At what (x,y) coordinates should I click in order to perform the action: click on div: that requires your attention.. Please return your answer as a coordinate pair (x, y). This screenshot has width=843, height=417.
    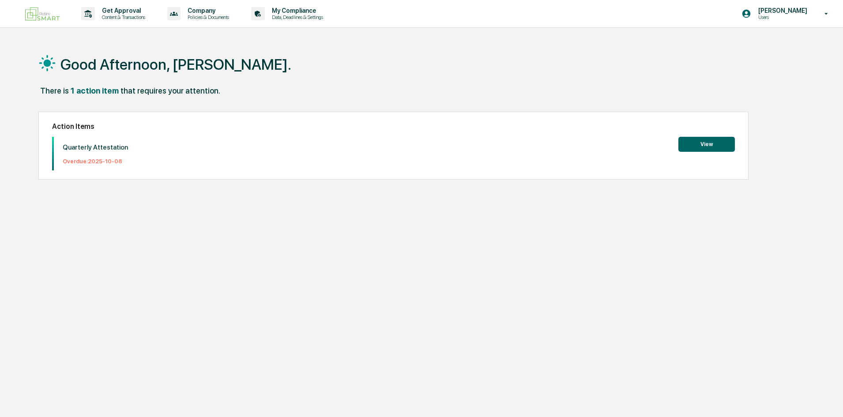
    Looking at the image, I should click on (170, 91).